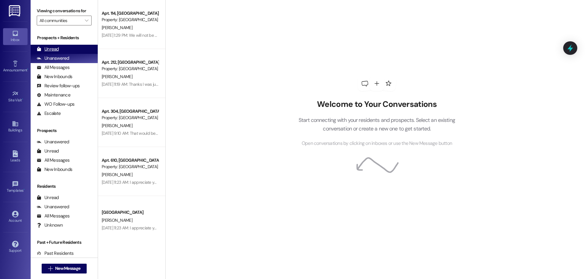  Describe the element at coordinates (15, 11) in the screenshot. I see `img: ResiDesk Logo` at that location.